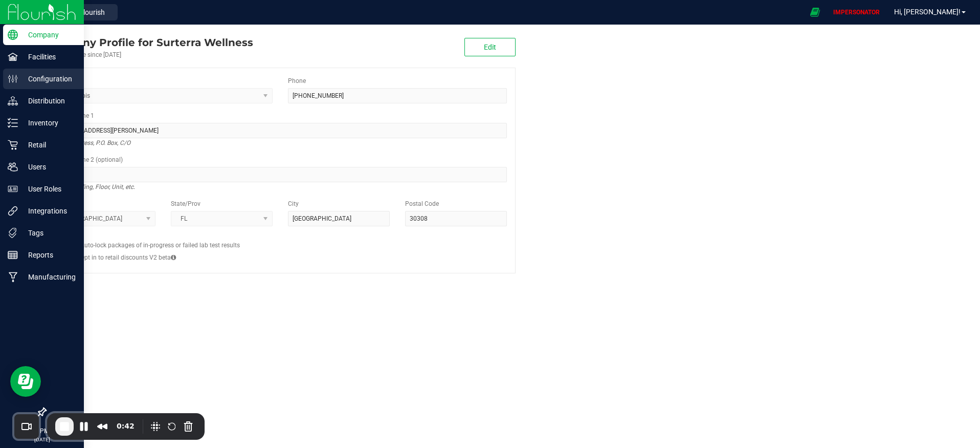 This screenshot has width=980, height=448. I want to click on p: Configuration, so click(49, 79).